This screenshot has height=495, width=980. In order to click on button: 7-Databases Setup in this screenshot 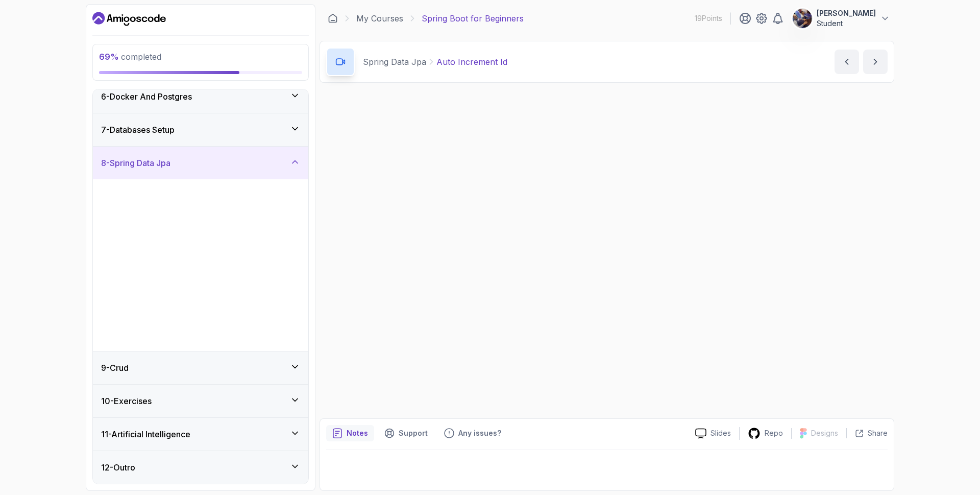, I will do `click(201, 130)`.